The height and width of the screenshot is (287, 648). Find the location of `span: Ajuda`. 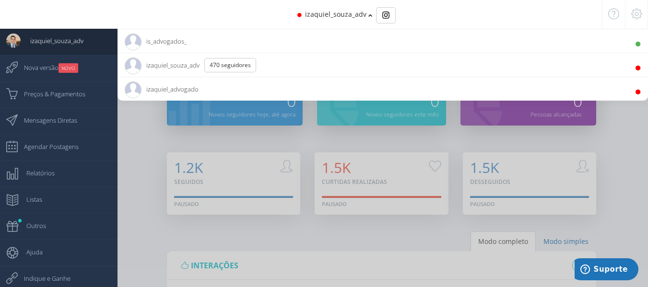

span: Ajuda is located at coordinates (30, 252).